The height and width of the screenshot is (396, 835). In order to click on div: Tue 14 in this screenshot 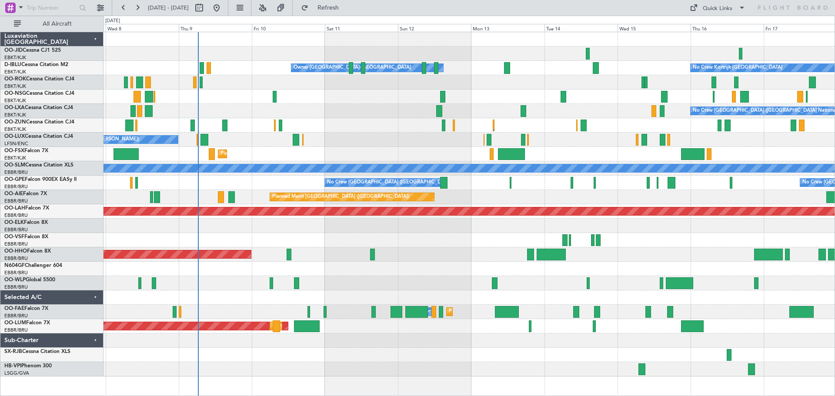, I will do `click(581, 28)`.